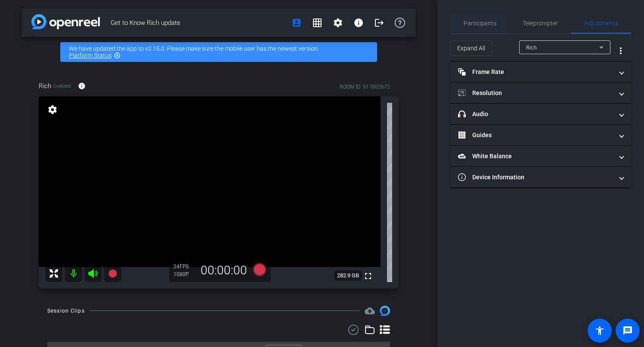 The height and width of the screenshot is (347, 644). I want to click on mat-expansion-panel-header: Audio, so click(541, 114).